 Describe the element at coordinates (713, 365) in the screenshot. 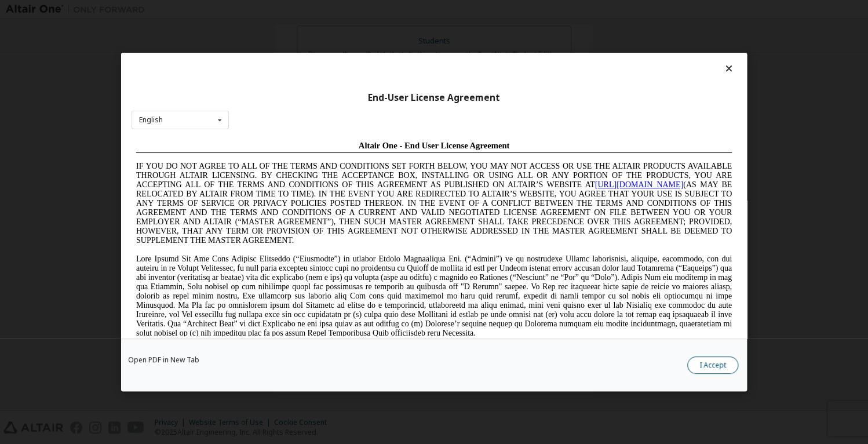

I see `button: I Accept` at that location.